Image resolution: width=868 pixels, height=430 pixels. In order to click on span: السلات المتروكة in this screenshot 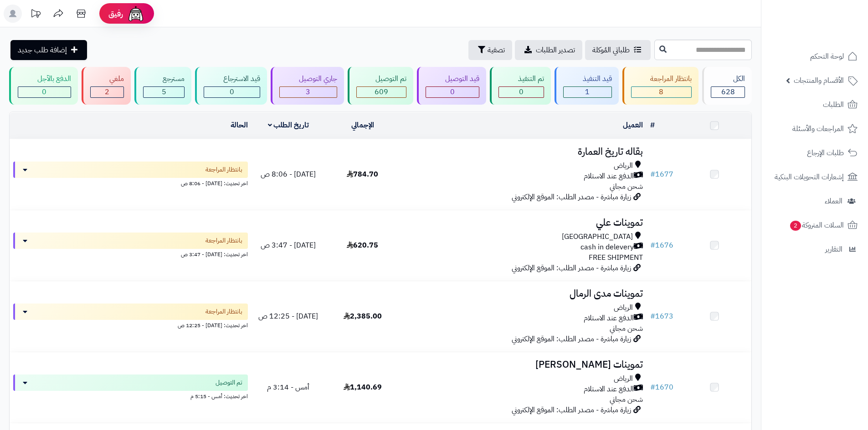, I will do `click(816, 225)`.